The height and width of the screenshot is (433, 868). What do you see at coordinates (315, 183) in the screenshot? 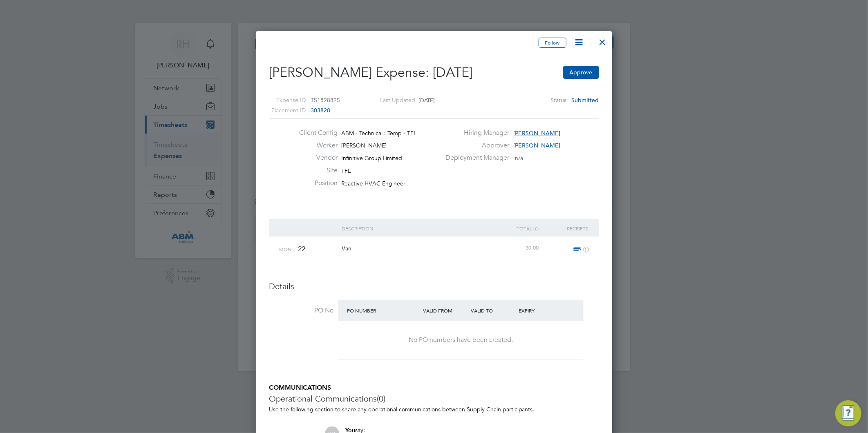
I see `label: Position` at bounding box center [315, 183].